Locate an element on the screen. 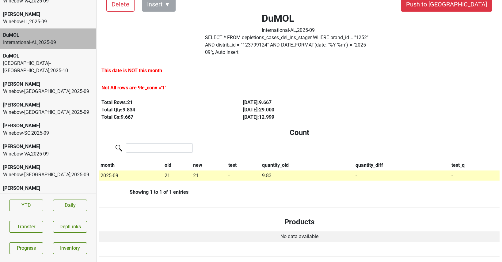  div: Total Qty: 9.834 is located at coordinates (165, 110).